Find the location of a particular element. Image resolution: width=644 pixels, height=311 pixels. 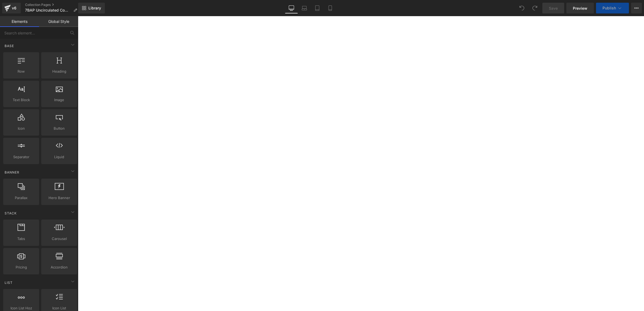

a: Collection Pages is located at coordinates (53, 5).